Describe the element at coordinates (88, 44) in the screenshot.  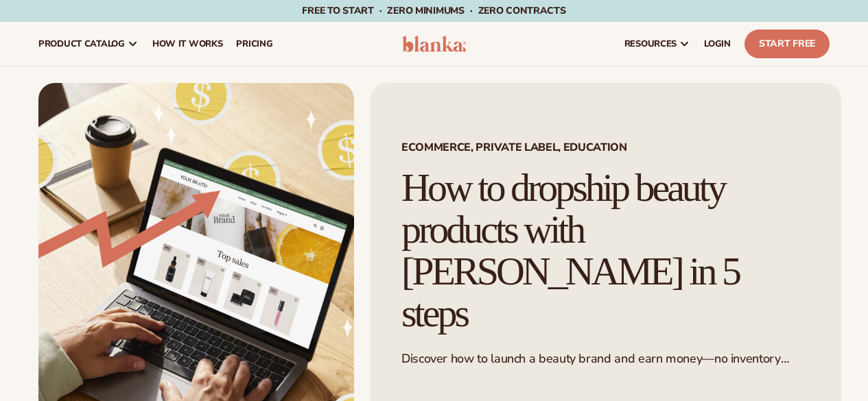
I see `a: product catalog` at that location.